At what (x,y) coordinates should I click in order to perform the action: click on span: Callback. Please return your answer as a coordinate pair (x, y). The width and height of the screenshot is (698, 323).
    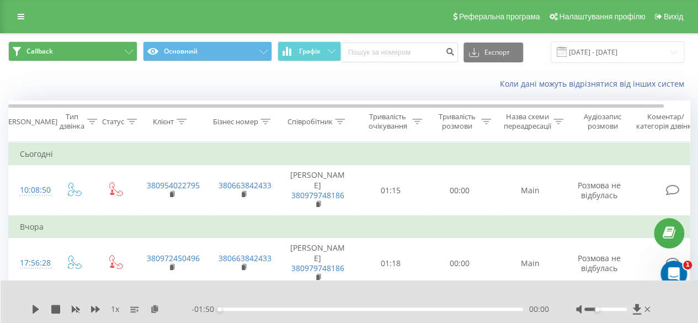
    Looking at the image, I should click on (40, 51).